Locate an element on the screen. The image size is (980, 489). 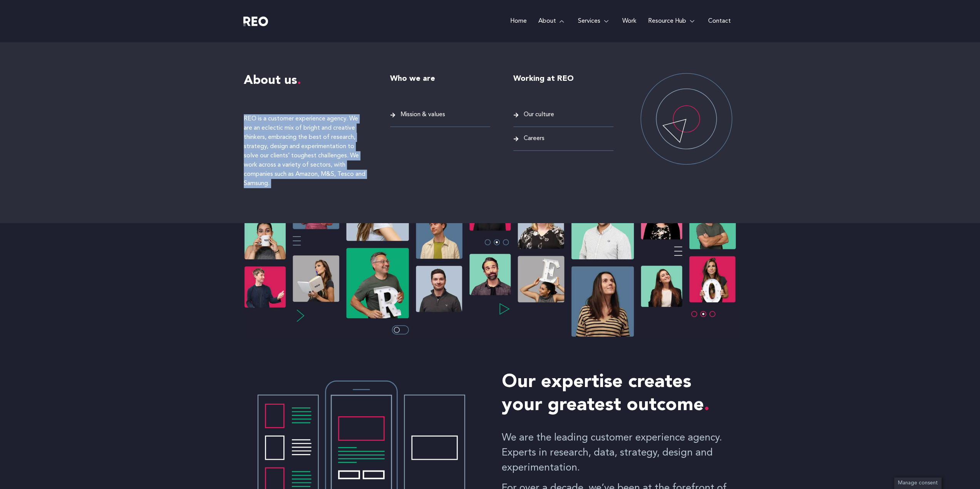
span: Manage consent is located at coordinates (918, 483).